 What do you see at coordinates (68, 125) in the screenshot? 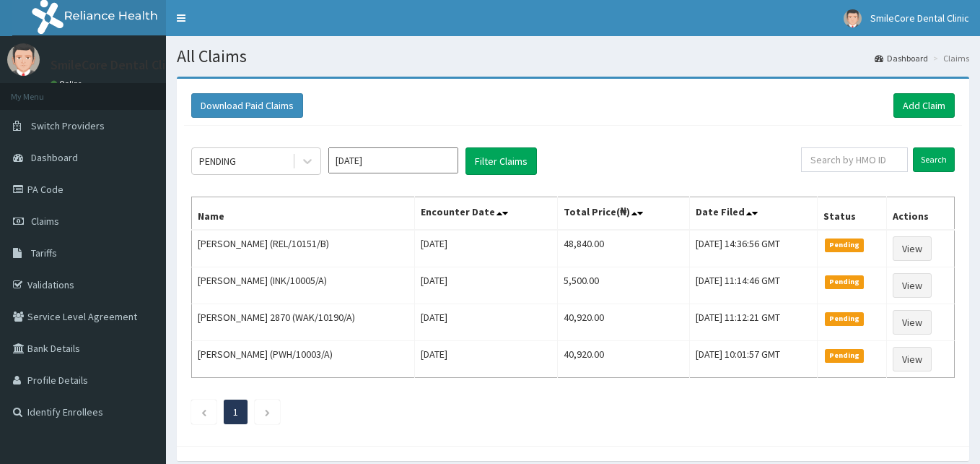
I see `span: Switch Providers` at bounding box center [68, 125].